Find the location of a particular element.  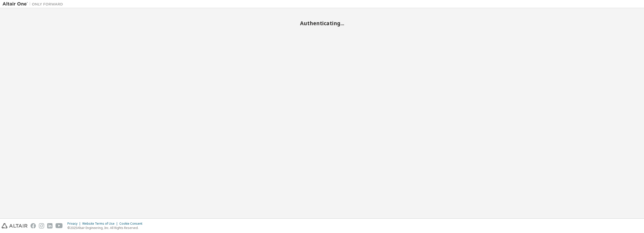

img: facebook.svg is located at coordinates (33, 226).